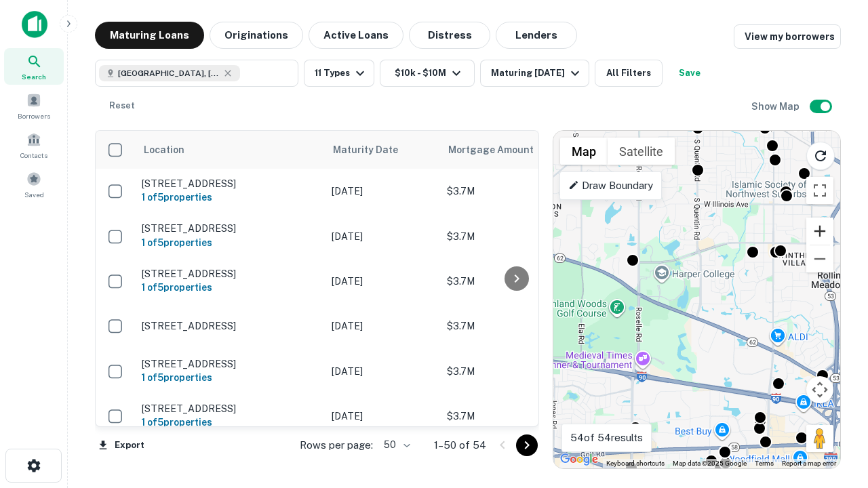 Image resolution: width=868 pixels, height=488 pixels. What do you see at coordinates (697, 300) in the screenshot?
I see `div: 0 0` at bounding box center [697, 300].